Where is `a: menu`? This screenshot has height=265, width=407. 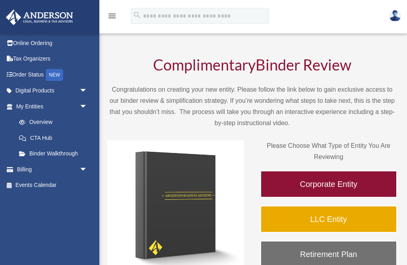
a: menu is located at coordinates (112, 17).